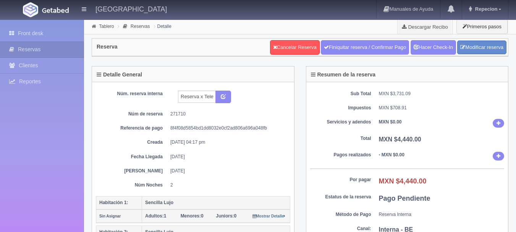 The image size is (516, 232). What do you see at coordinates (482, 47) in the screenshot?
I see `a: Modificar reserva` at bounding box center [482, 47].